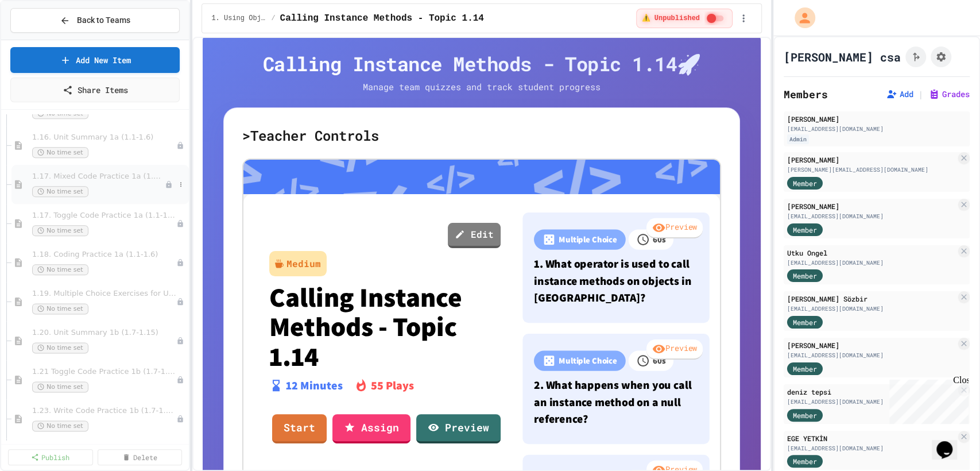 The height and width of the screenshot is (471, 980). I want to click on a: Delete, so click(140, 457).